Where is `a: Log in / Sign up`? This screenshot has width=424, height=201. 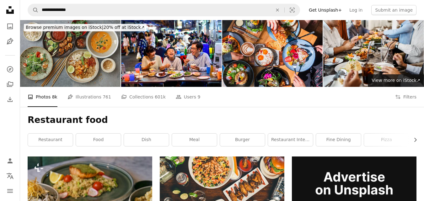
a: Log in / Sign up is located at coordinates (10, 161).